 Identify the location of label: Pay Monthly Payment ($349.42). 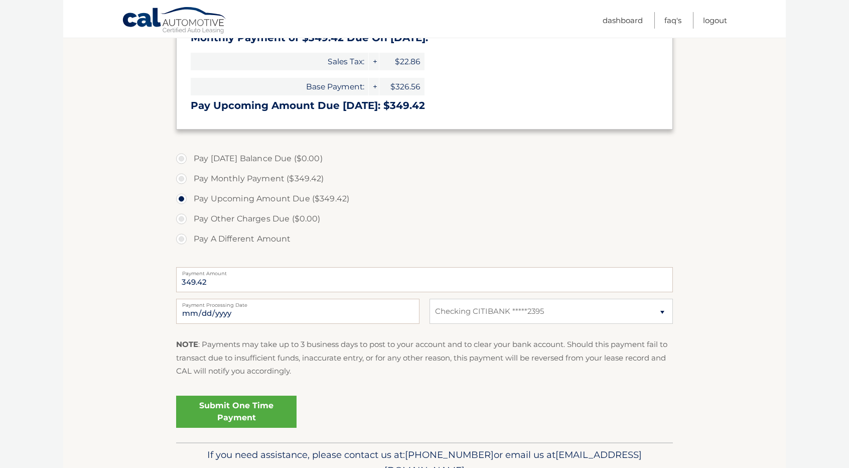
(425, 179).